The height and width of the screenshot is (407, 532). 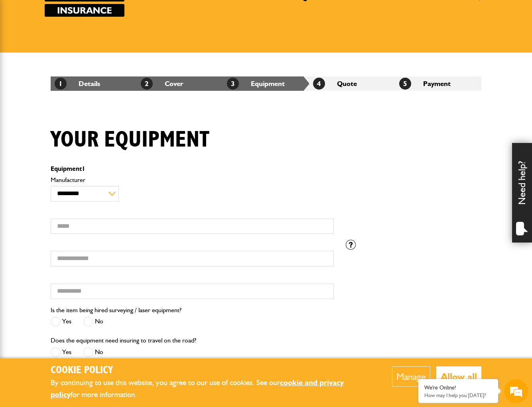 What do you see at coordinates (459, 377) in the screenshot?
I see `button: Allow all` at bounding box center [459, 377].